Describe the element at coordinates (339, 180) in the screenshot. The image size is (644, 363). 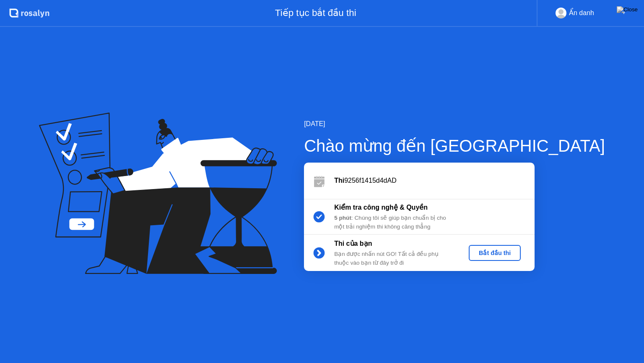
I see `b: Thi` at that location.